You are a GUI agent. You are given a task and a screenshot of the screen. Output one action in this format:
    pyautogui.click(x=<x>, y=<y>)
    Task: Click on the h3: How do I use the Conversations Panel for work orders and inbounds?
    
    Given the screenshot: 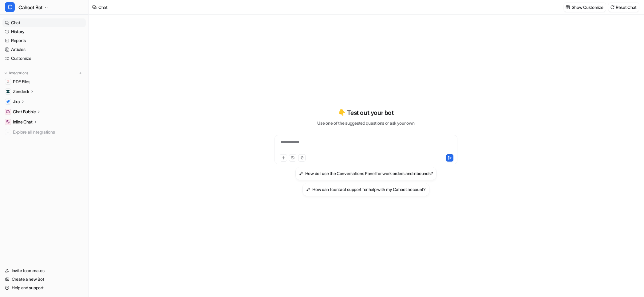 What is the action you would take?
    pyautogui.click(x=369, y=173)
    